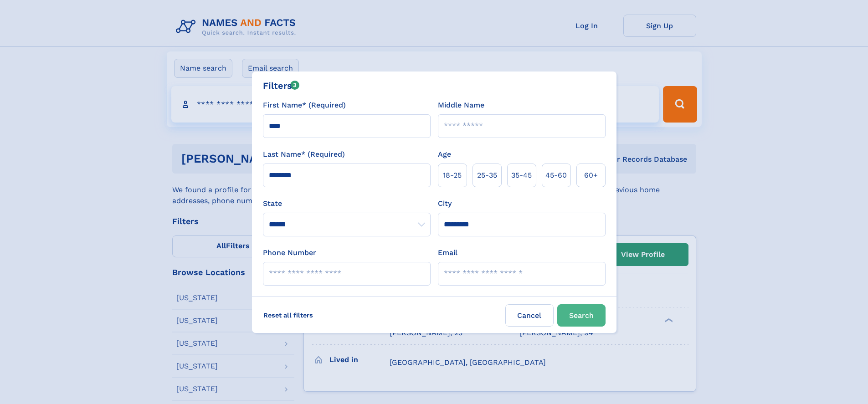 The height and width of the screenshot is (404, 868). What do you see at coordinates (304, 155) in the screenshot?
I see `label: Last Name* (Required)` at bounding box center [304, 155].